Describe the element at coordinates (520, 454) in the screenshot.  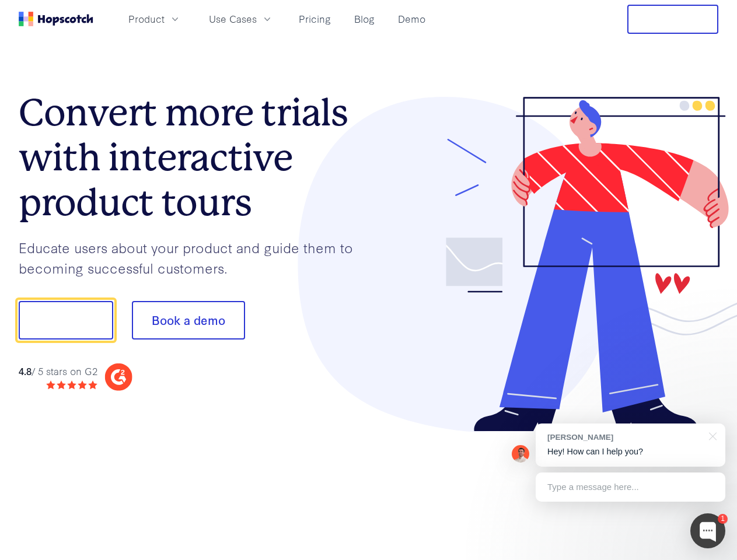
I see `img: Mark Spera` at that location.